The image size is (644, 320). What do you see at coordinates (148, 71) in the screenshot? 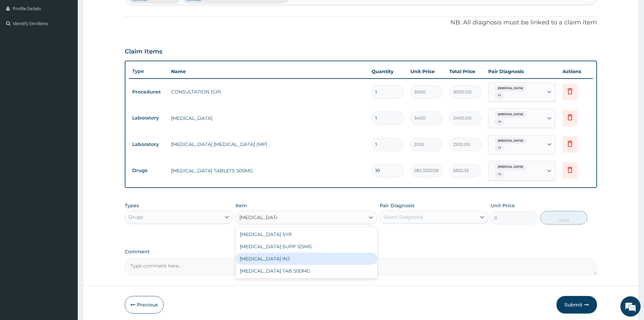
I see `th: Type` at bounding box center [148, 71].